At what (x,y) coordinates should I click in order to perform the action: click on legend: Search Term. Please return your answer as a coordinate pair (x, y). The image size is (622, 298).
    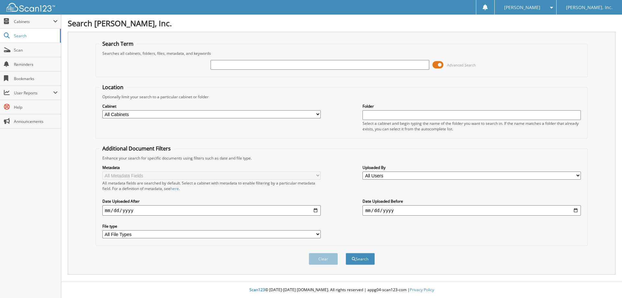
    Looking at the image, I should click on (118, 44).